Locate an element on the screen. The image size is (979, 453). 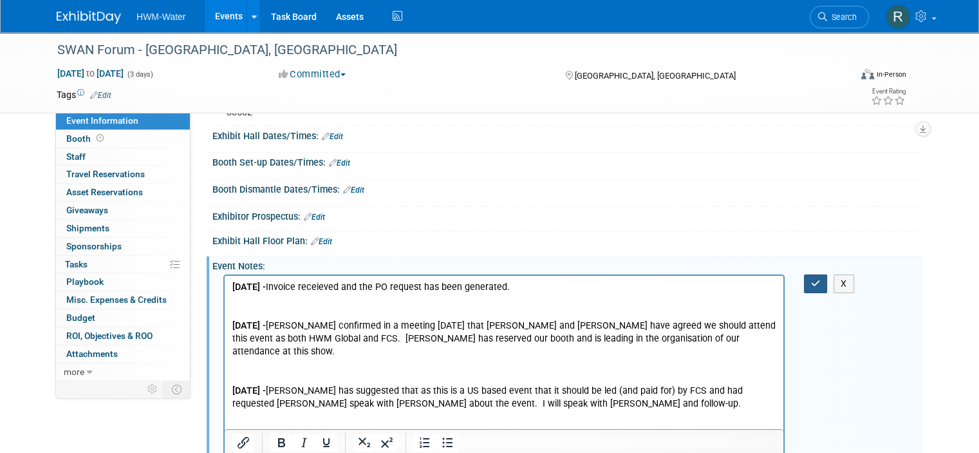
span: ROI, Objectives & ROO is located at coordinates (109, 335).